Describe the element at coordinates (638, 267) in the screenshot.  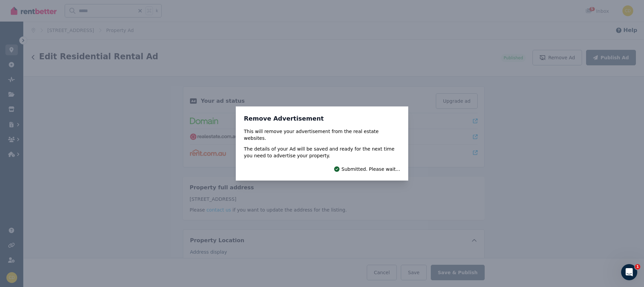
I see `span: 1` at that location.